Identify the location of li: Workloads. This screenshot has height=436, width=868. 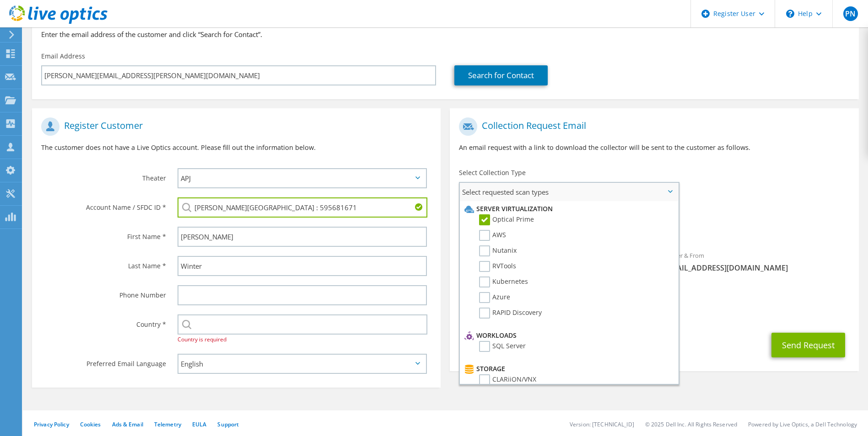
(568, 336).